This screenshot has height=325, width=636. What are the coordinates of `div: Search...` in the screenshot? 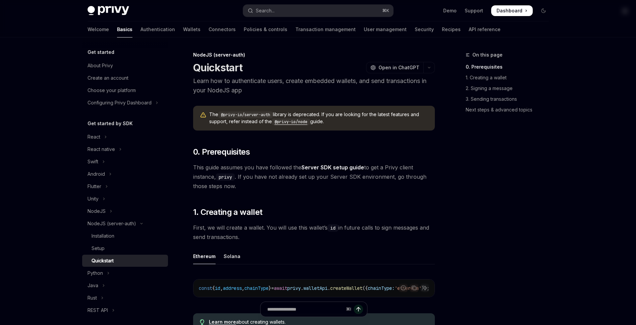 It's located at (265, 11).